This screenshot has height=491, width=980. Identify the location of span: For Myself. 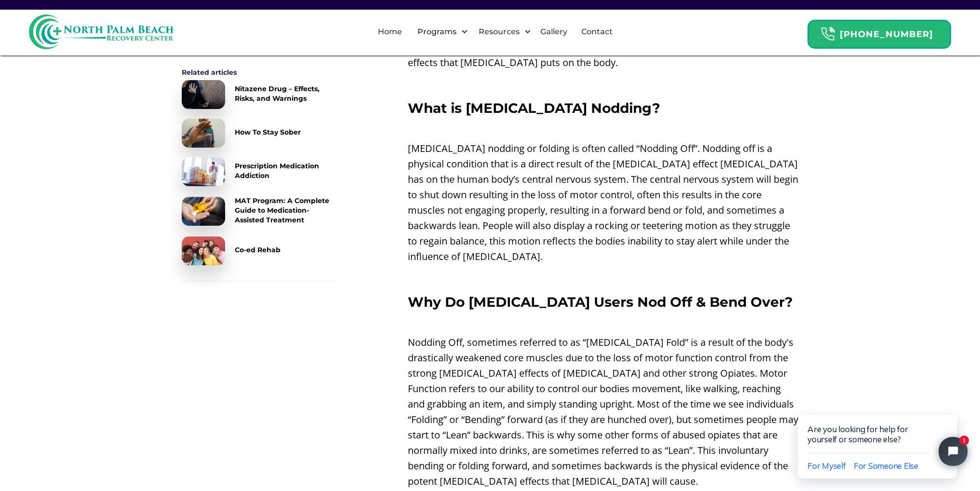
(49, 81).